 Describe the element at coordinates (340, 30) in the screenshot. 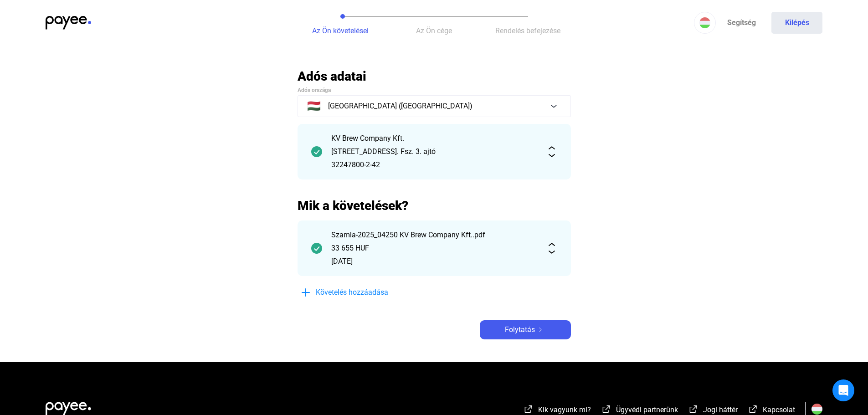

I see `span: Az Ön követelései` at that location.